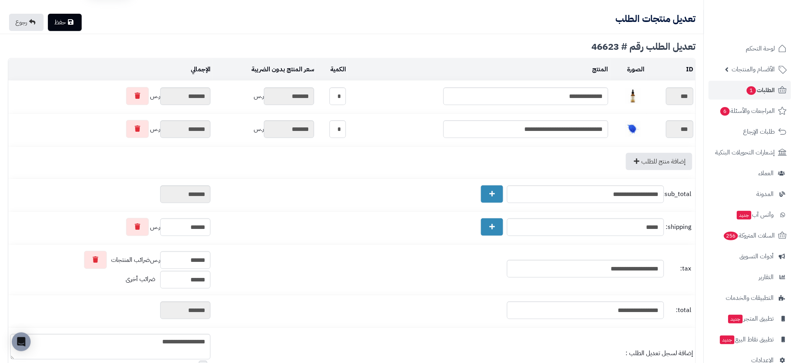  I want to click on span: الأقسام والمنتجات, so click(753, 69).